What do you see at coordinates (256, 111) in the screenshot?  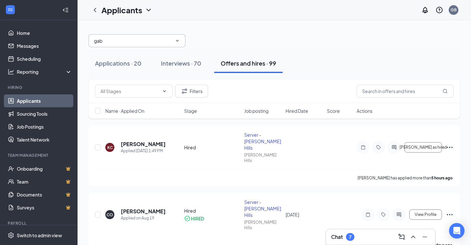 I see `span: Job posting` at bounding box center [256, 111].